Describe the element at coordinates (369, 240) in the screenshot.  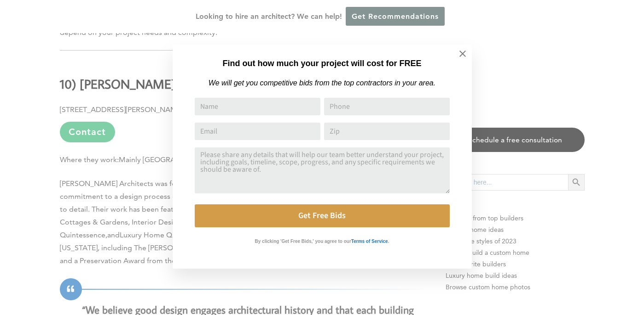
I see `a: Terms of Service` at that location.